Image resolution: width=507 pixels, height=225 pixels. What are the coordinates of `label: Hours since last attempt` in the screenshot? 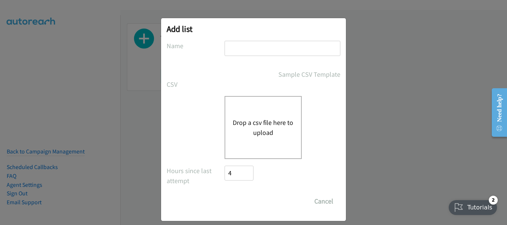 It's located at (196, 176).